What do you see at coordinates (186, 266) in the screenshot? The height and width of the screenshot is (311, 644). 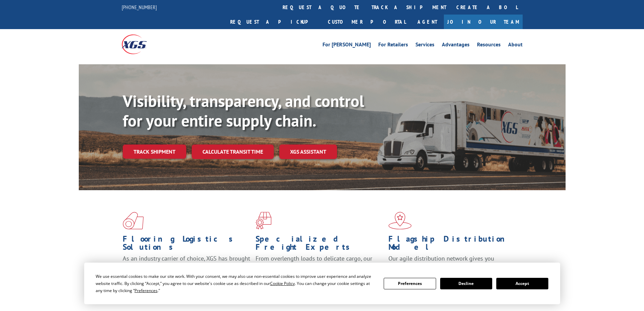 I see `span: As an industry carrier of choice, XGS has brought innovation and dedication to flooring logistics...` at bounding box center [186, 266].